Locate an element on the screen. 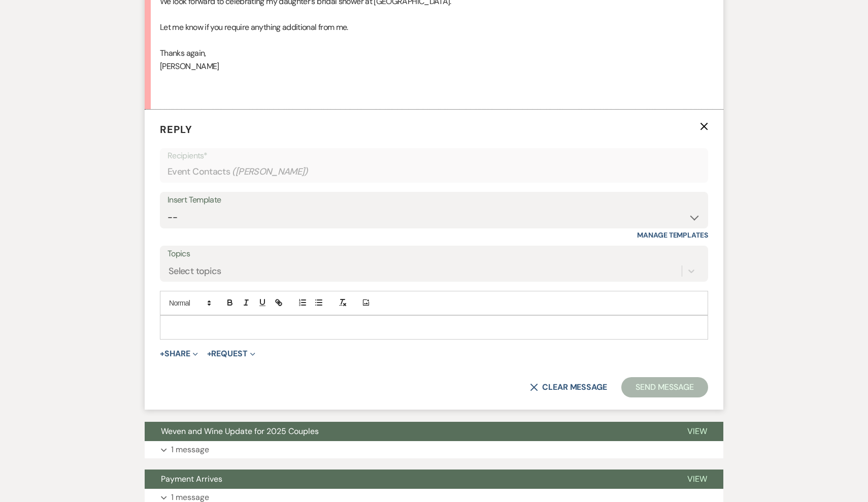 The image size is (868, 502). p: Let me know if you require anything additional from me. is located at coordinates (434, 27).